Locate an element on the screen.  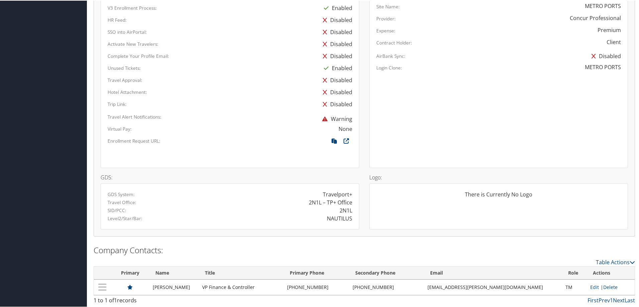
label: Trip Link: is located at coordinates (117, 104).